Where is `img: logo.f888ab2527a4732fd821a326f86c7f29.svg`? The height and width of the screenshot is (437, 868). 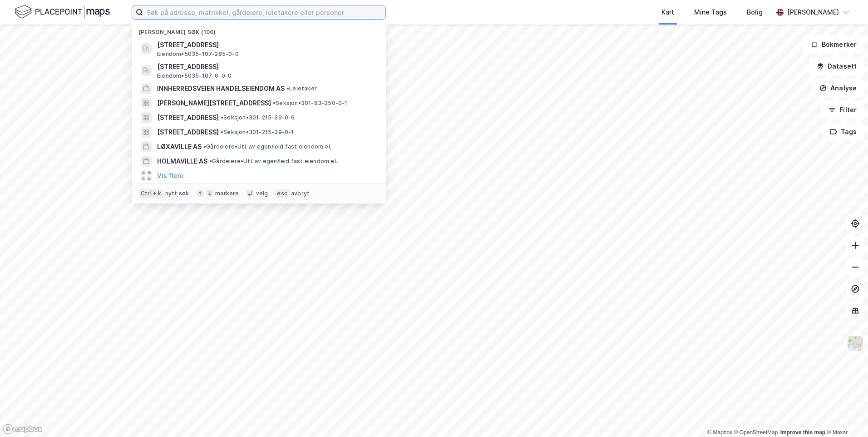
img: logo.f888ab2527a4732fd821a326f86c7f29.svg is located at coordinates (62, 12).